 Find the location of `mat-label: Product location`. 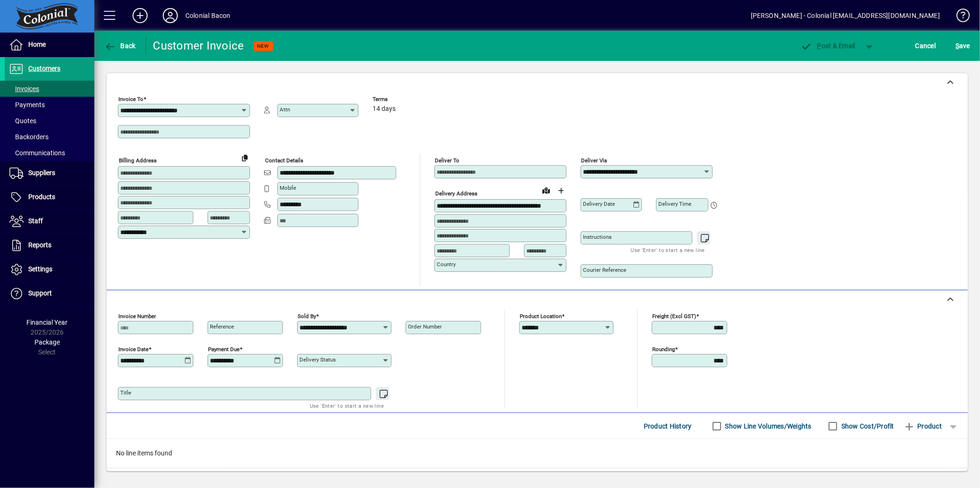

mat-label: Product location is located at coordinates (541, 316).